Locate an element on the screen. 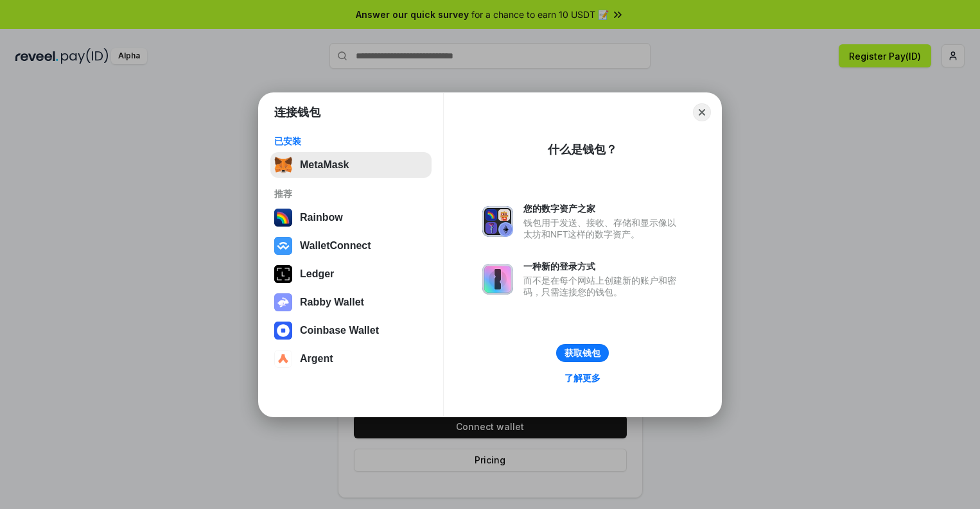 The image size is (980, 509). h1: 连接钱包 is located at coordinates (297, 112).